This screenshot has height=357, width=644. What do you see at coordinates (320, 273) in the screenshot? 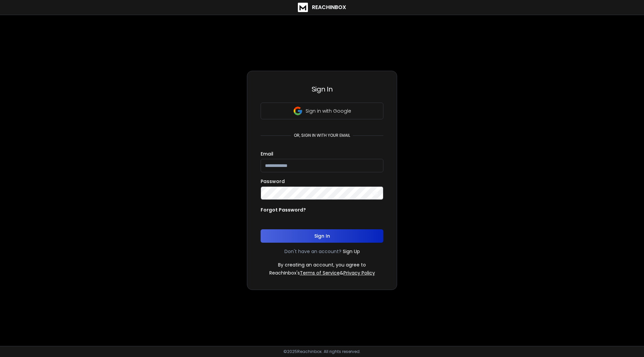
I see `a: Terms of Service` at bounding box center [320, 273].